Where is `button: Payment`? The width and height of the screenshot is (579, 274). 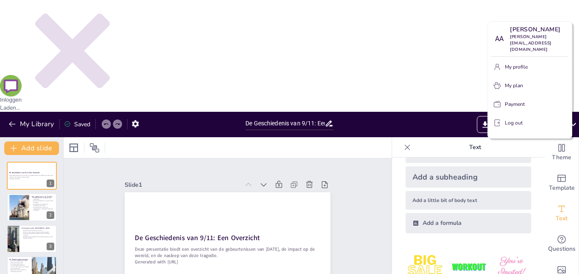
button: Payment is located at coordinates (530, 104).